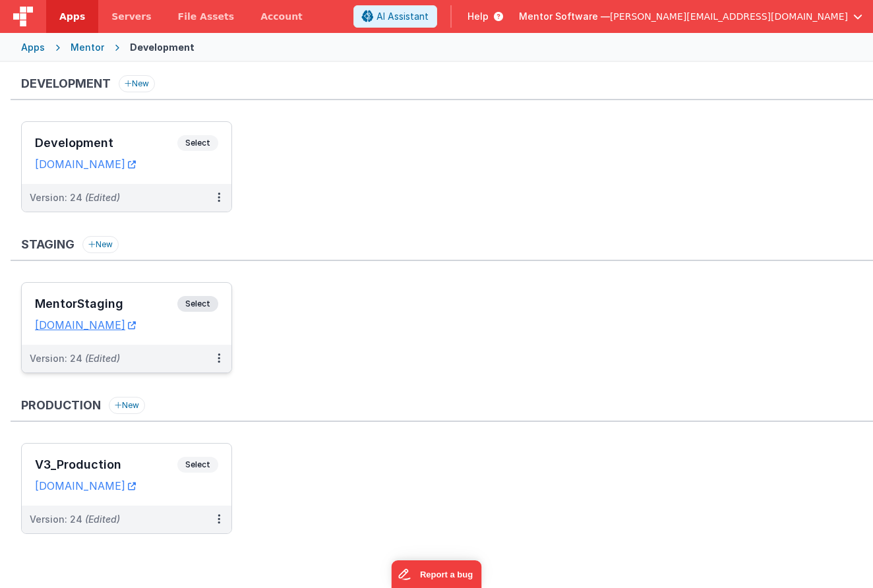 The width and height of the screenshot is (873, 588). Describe the element at coordinates (402, 16) in the screenshot. I see `span: AI Assistant` at that location.